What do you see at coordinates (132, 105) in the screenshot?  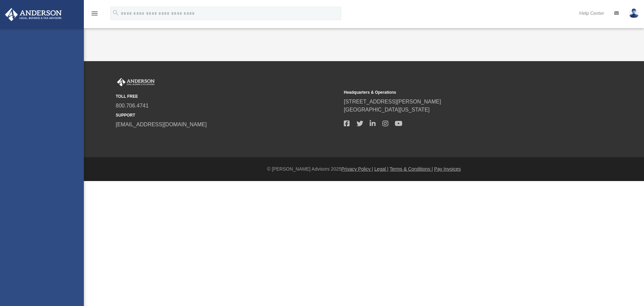 I see `a: 800.706.4741` at bounding box center [132, 105].